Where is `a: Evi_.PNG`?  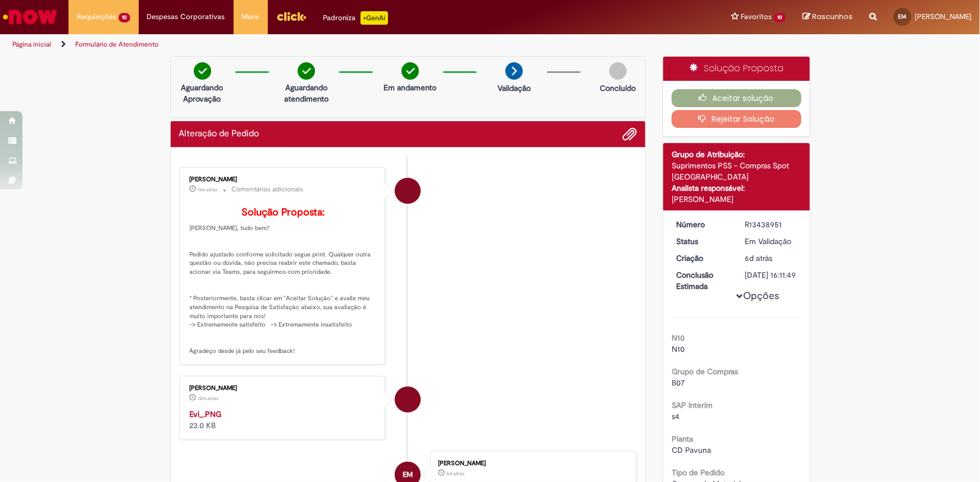
a: Evi_.PNG is located at coordinates (206, 415).